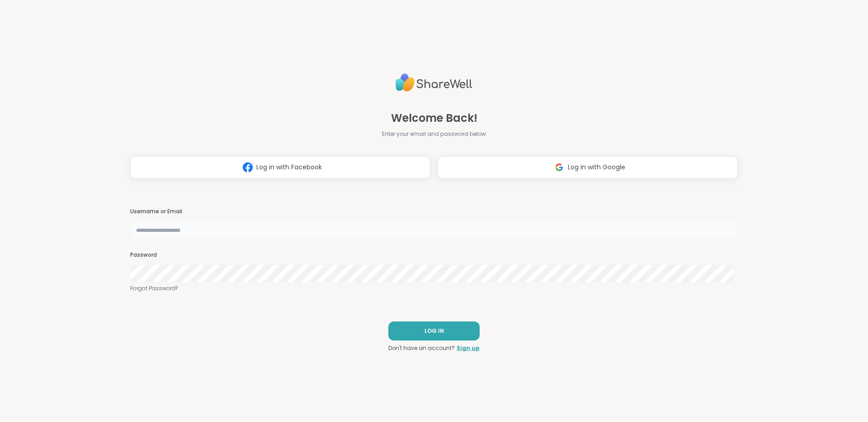  What do you see at coordinates (468, 348) in the screenshot?
I see `a: Sign up` at bounding box center [468, 348].